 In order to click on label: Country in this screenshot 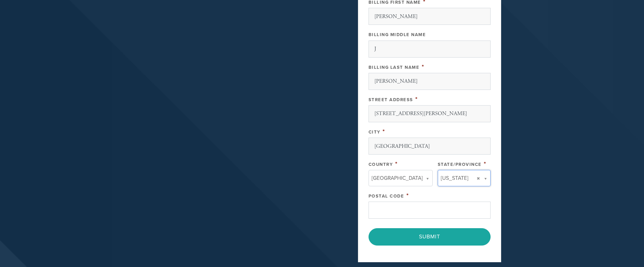, I will do `click(381, 165)`.